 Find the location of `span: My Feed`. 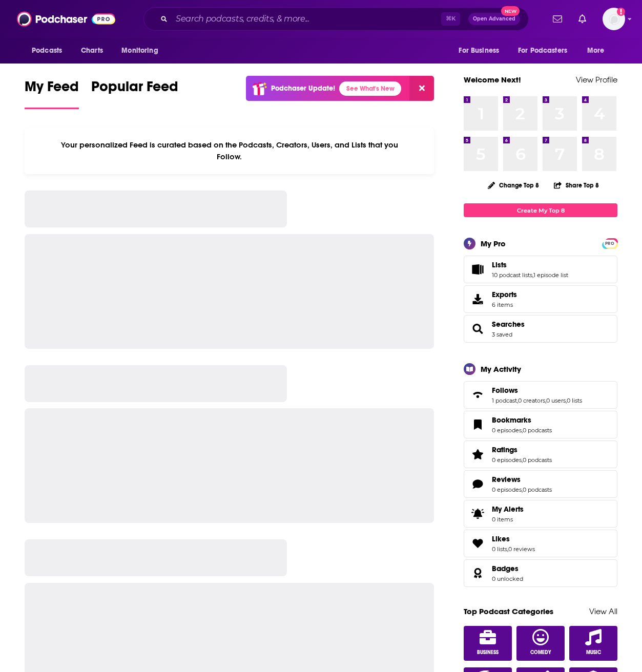

span: My Feed is located at coordinates (52, 90).